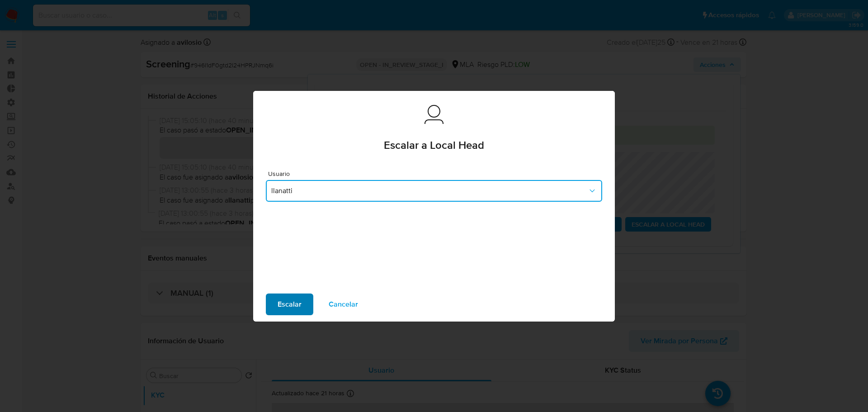  What do you see at coordinates (436, 174) in the screenshot?
I see `span: Usuario` at bounding box center [436, 174].